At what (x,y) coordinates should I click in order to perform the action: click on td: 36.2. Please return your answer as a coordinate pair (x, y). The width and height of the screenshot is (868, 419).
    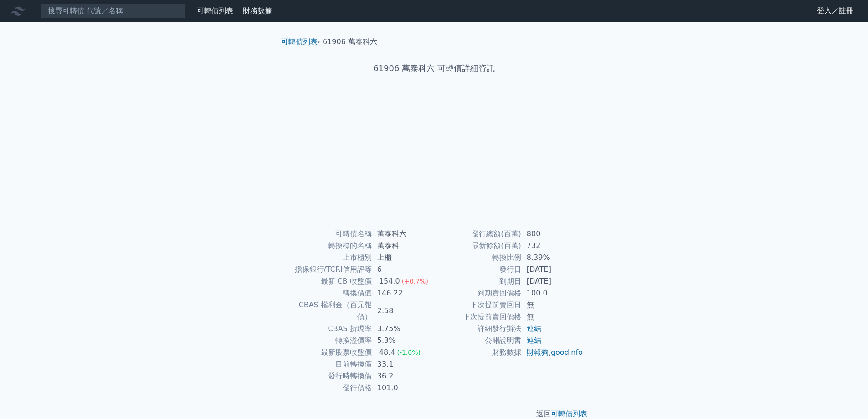
    Looking at the image, I should click on (403, 376).